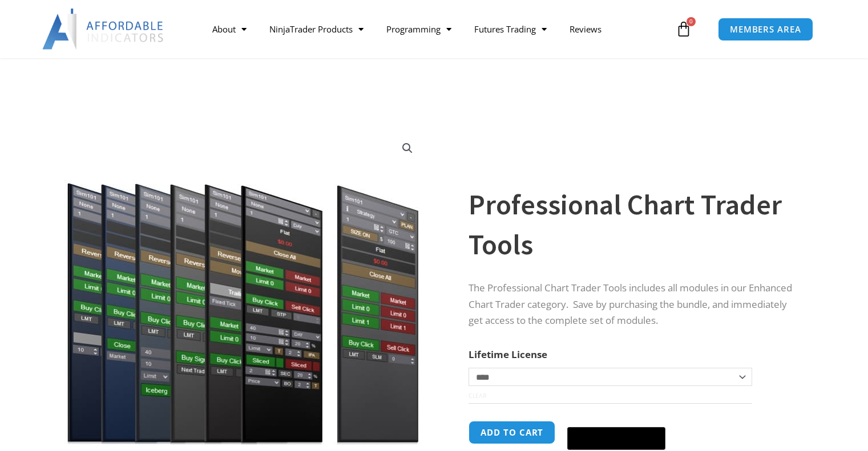  I want to click on a: NinjaTrader Products, so click(316, 29).